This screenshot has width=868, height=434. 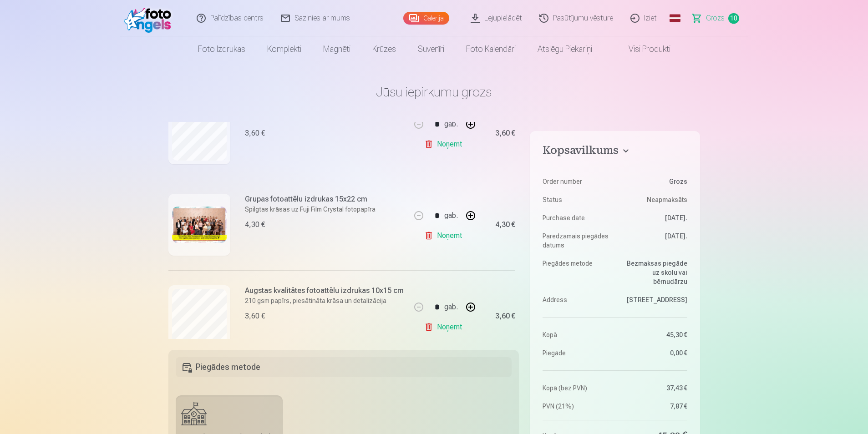 What do you see at coordinates (565, 49) in the screenshot?
I see `a: Atslēgu piekariņi` at bounding box center [565, 49].